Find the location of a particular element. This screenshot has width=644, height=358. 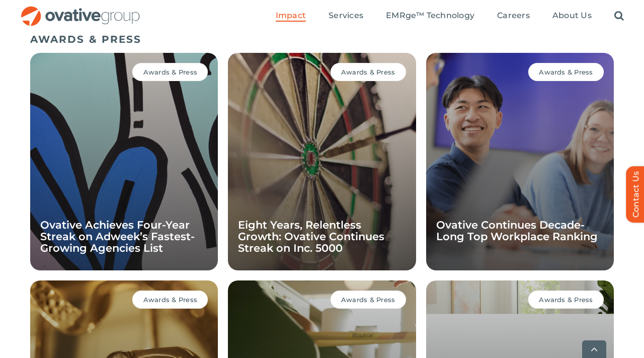

a: Careers is located at coordinates (513, 16).